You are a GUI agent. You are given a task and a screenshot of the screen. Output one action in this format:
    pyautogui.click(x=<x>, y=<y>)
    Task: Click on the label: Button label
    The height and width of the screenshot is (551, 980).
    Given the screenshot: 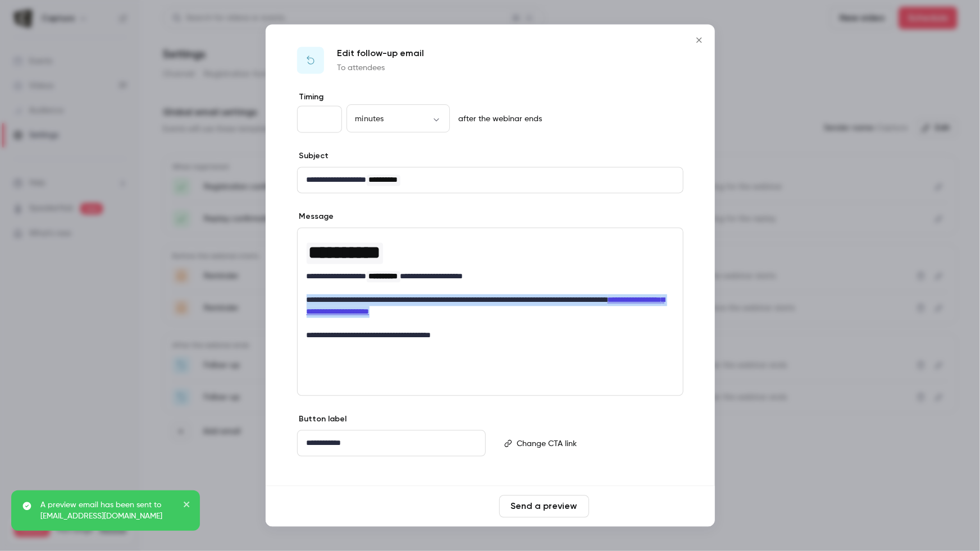 What is the action you would take?
    pyautogui.click(x=322, y=420)
    